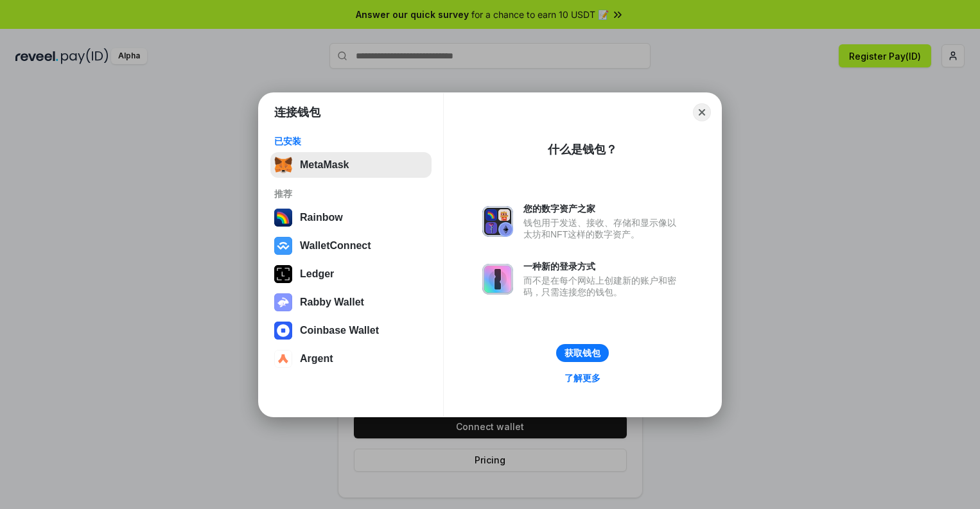 This screenshot has height=509, width=980. Describe the element at coordinates (317, 274) in the screenshot. I see `div: Ledger` at that location.